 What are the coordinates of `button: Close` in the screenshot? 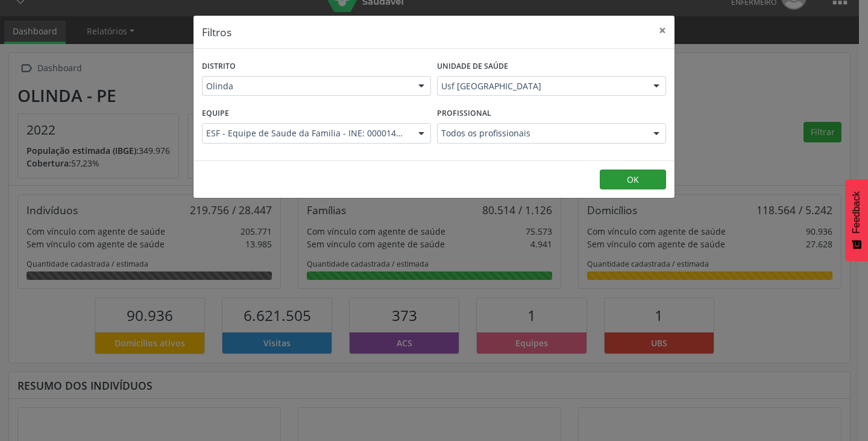 It's located at (663, 30).